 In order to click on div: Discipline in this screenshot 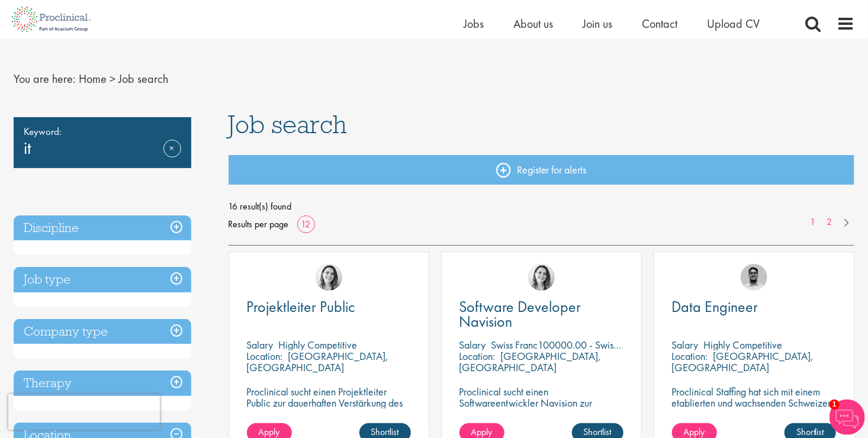, I will do `click(102, 228)`.